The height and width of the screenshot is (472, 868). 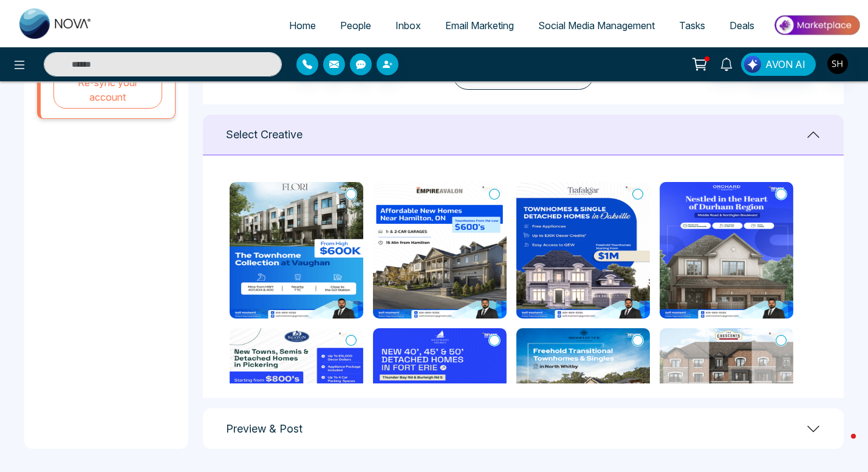 I want to click on h1: Select Creative, so click(x=265, y=135).